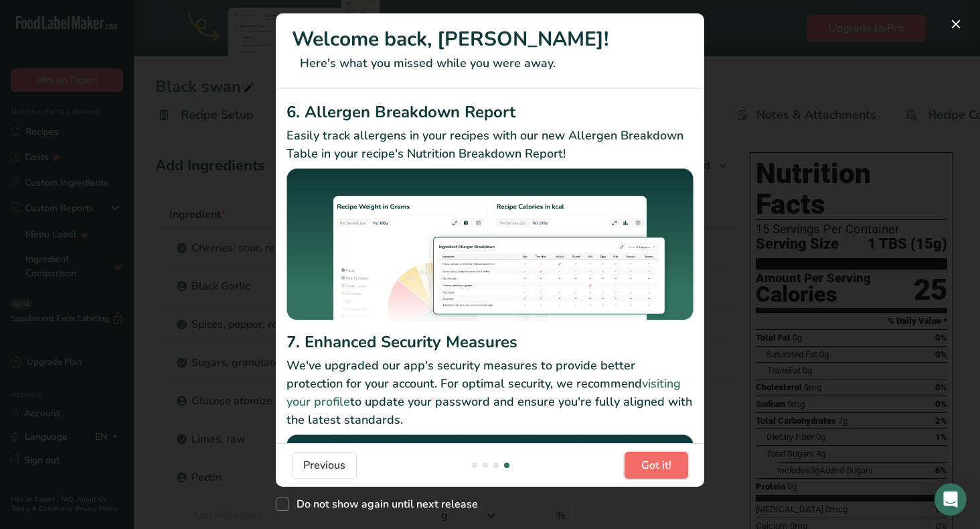 This screenshot has width=980, height=529. I want to click on div: Open Intercom Messenger, so click(951, 499).